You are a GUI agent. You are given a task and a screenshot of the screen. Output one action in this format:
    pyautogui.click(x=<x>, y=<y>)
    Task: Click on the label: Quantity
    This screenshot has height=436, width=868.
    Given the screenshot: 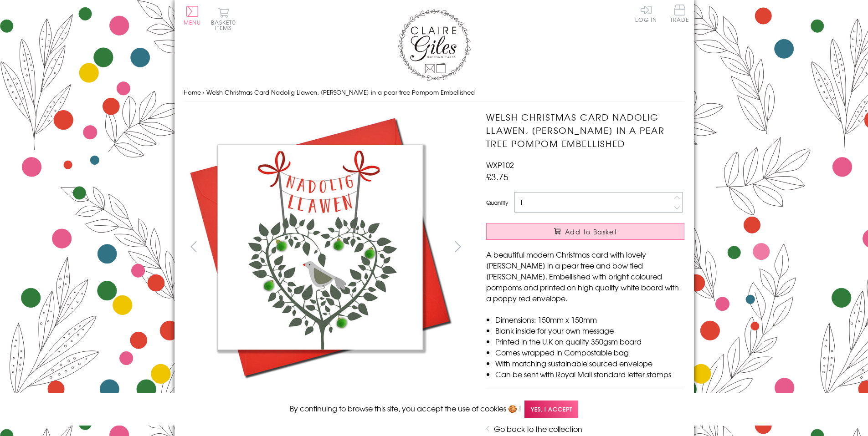 What is the action you would take?
    pyautogui.click(x=497, y=202)
    